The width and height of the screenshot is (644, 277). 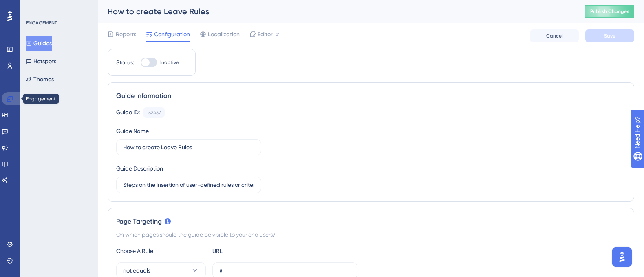 What do you see at coordinates (371, 221) in the screenshot?
I see `div: Page Targeting` at bounding box center [371, 221].